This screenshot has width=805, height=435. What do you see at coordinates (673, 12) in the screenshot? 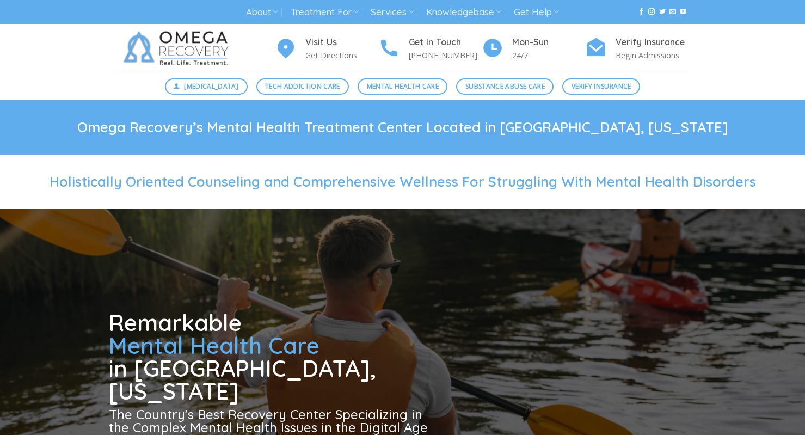
I see `a: Send us an email` at bounding box center [673, 12].